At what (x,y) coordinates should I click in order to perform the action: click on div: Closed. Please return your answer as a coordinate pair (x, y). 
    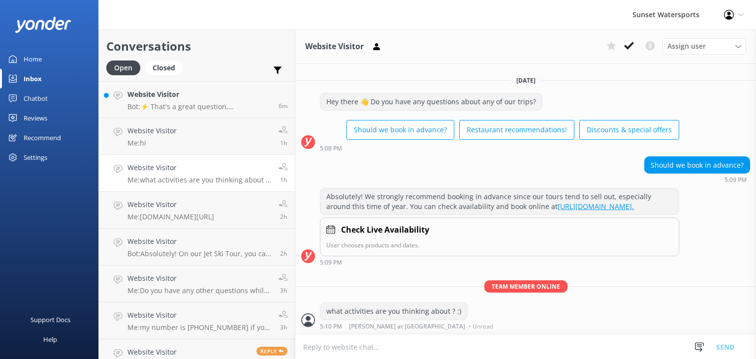
    Looking at the image, I should click on (164, 68).